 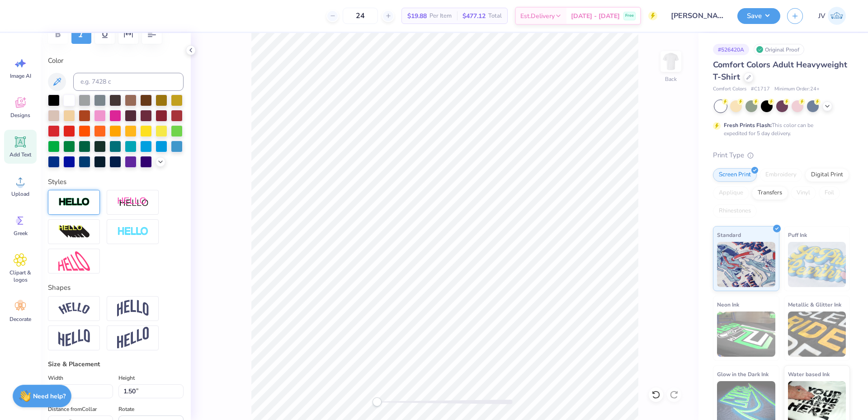 I want to click on span: Metallic & Glitter Ink, so click(x=815, y=304).